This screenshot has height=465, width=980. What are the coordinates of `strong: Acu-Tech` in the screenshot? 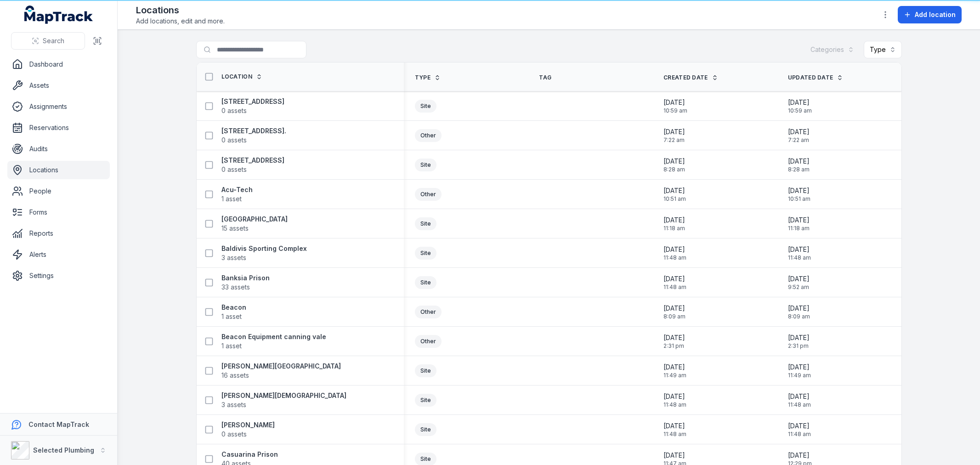 It's located at (237, 189).